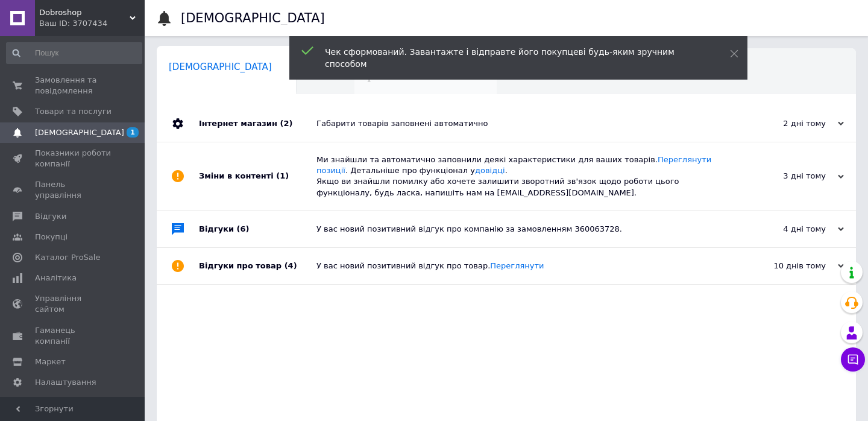 Image resolution: width=868 pixels, height=421 pixels. Describe the element at coordinates (55, 278) in the screenshot. I see `span: Аналітика` at that location.